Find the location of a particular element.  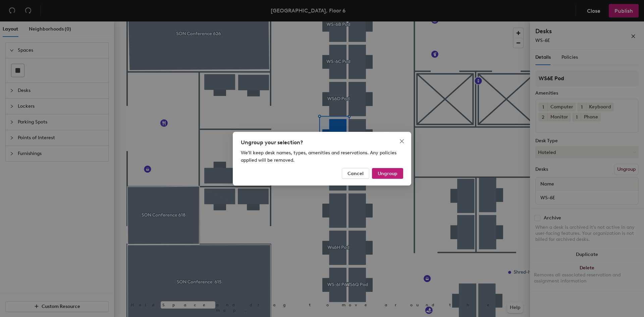

span: close is located at coordinates (402, 141).